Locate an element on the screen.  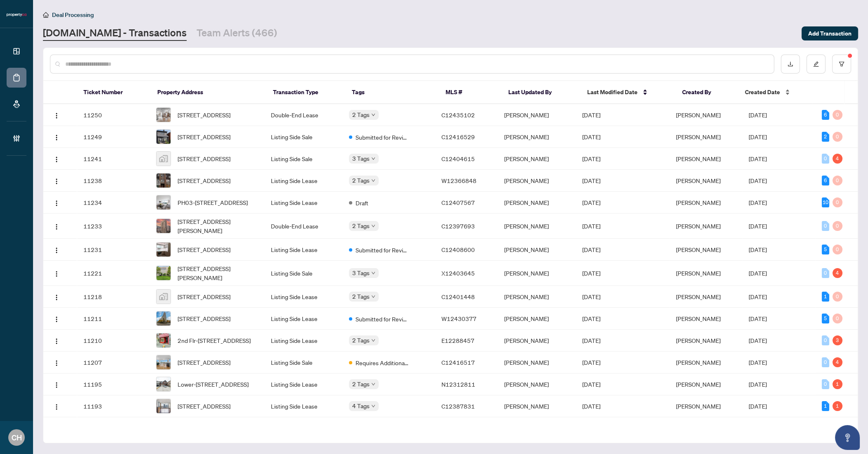
button: download is located at coordinates (790, 64).